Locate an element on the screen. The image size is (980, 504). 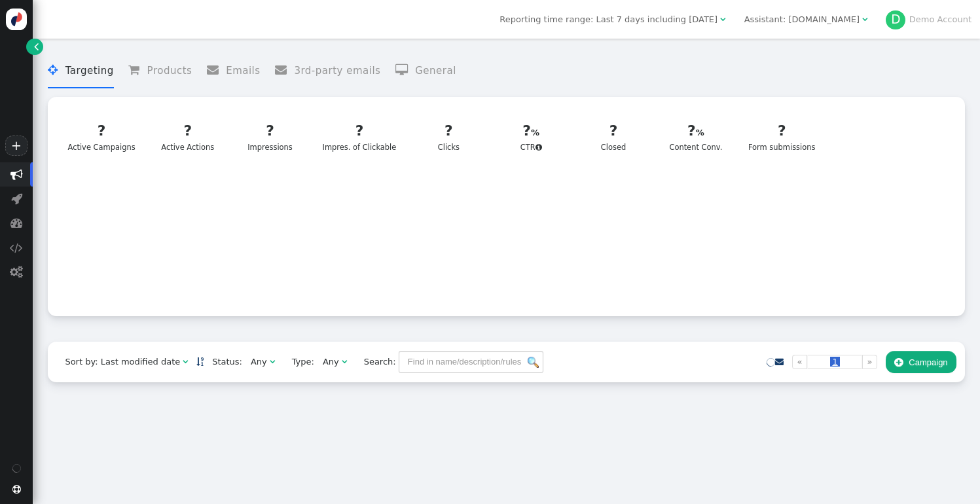
li: Emails is located at coordinates (233, 71).